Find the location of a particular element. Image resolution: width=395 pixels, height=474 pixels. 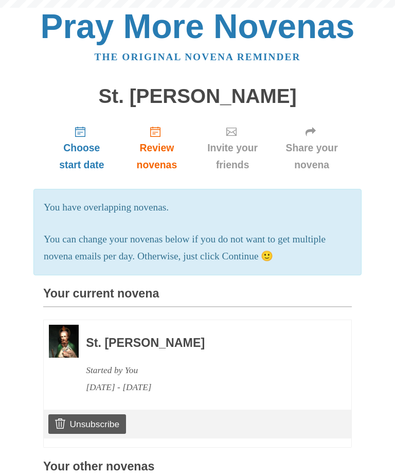

a: Invite your friends is located at coordinates (233, 148).